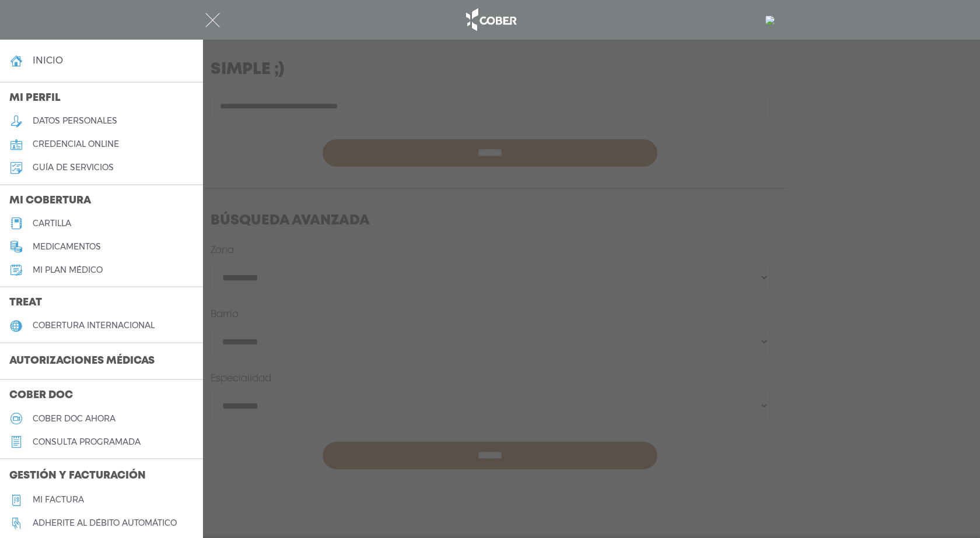  What do you see at coordinates (76, 144) in the screenshot?
I see `h5: credencial online` at bounding box center [76, 144].